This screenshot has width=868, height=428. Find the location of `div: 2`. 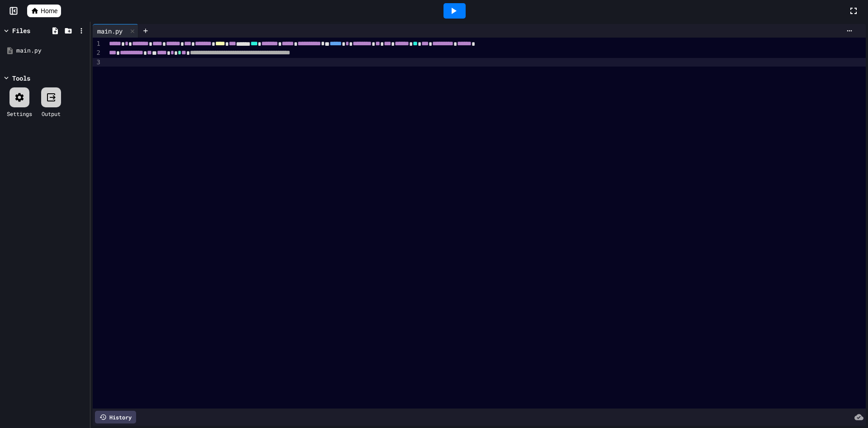

div: 2 is located at coordinates (98, 53).